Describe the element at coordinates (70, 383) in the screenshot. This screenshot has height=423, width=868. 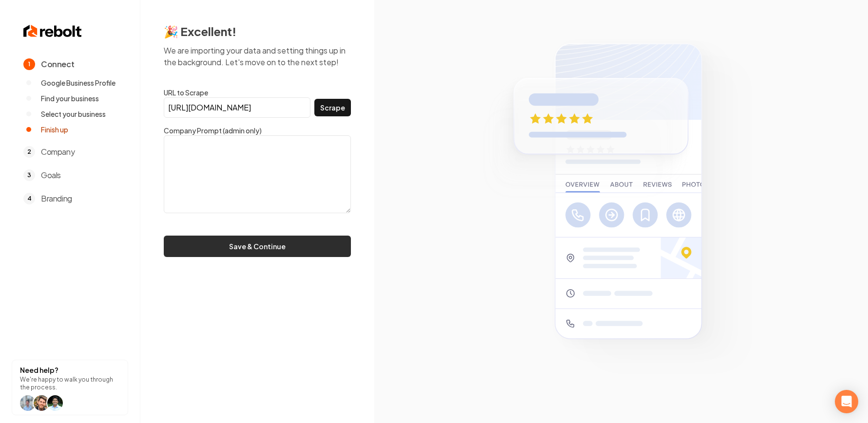
I see `p: We're happy to walk you through the process.` at that location.